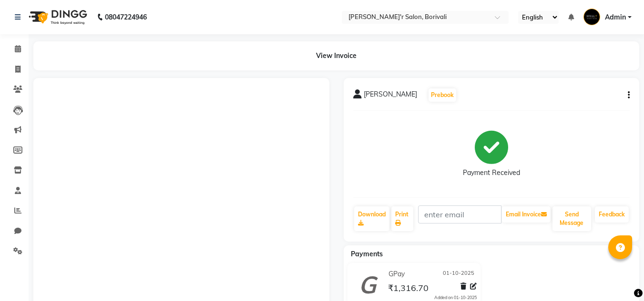  I want to click on button: Email Invoice, so click(526, 215).